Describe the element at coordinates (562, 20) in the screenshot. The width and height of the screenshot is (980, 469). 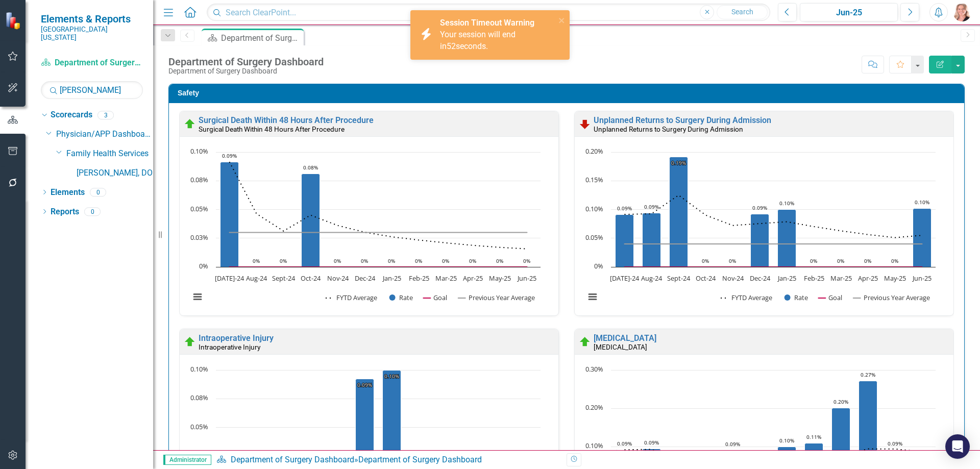
I see `button: close` at that location.